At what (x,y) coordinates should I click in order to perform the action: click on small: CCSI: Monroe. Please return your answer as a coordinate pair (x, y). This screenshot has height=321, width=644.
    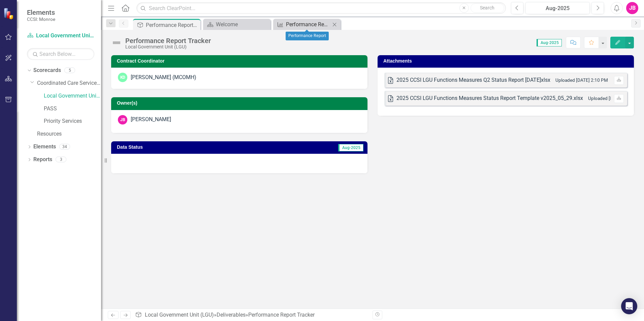
    Looking at the image, I should click on (41, 19).